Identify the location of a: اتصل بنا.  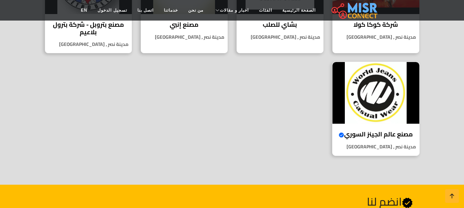
(145, 10).